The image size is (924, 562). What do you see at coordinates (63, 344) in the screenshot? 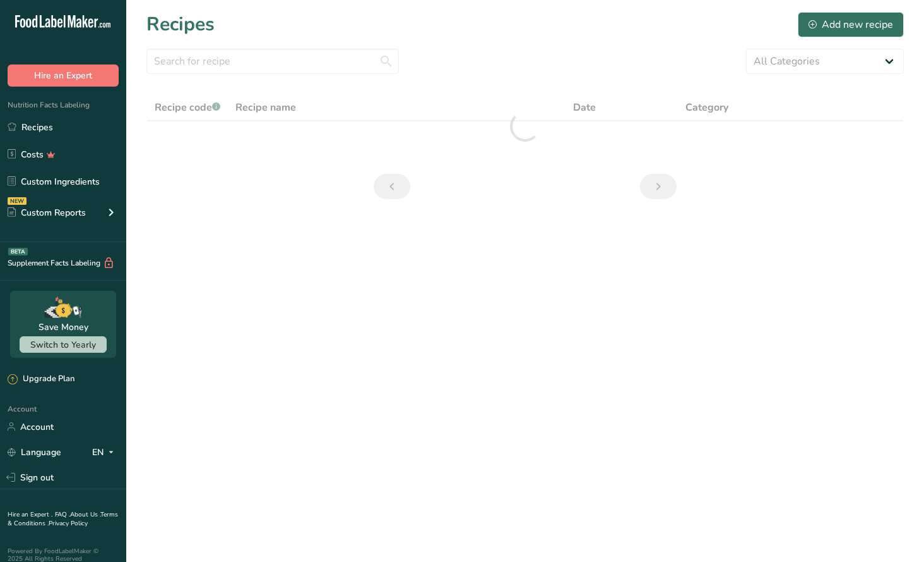
I see `button: Switch to Yearly` at bounding box center [63, 344].